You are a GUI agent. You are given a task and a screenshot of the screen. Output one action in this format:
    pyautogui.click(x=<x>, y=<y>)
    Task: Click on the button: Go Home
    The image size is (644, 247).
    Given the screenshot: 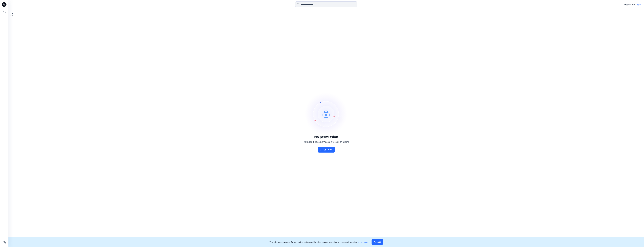 What is the action you would take?
    pyautogui.click(x=326, y=149)
    